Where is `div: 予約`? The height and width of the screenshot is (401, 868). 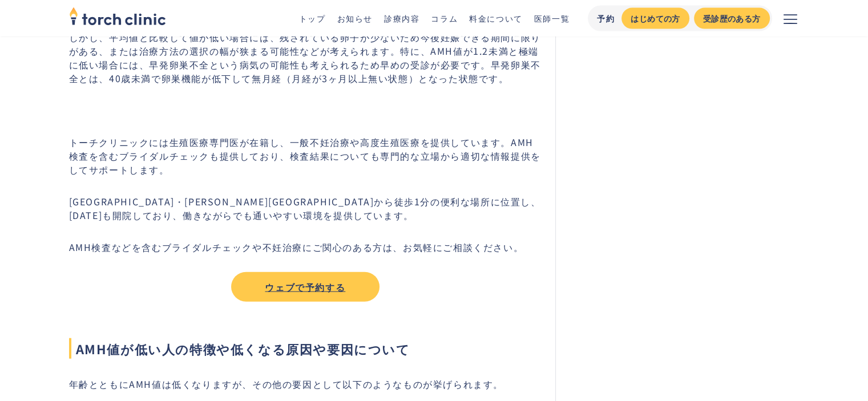
div: 予約 is located at coordinates (605, 18).